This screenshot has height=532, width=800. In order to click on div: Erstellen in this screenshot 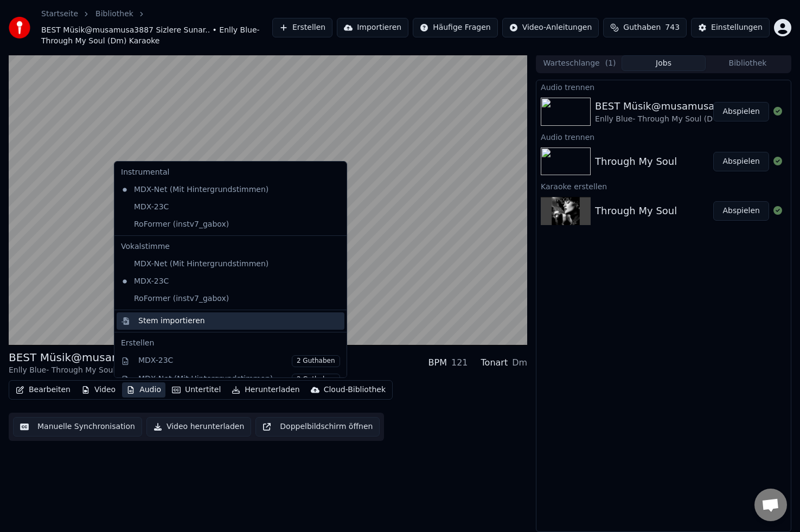, I will do `click(230, 344)`.